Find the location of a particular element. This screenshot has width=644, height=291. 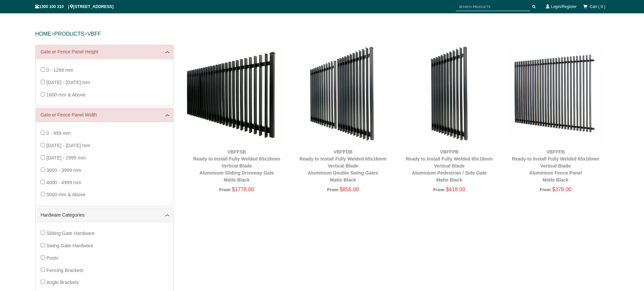

a: Gate or Fence Panel Width is located at coordinates (105, 115).